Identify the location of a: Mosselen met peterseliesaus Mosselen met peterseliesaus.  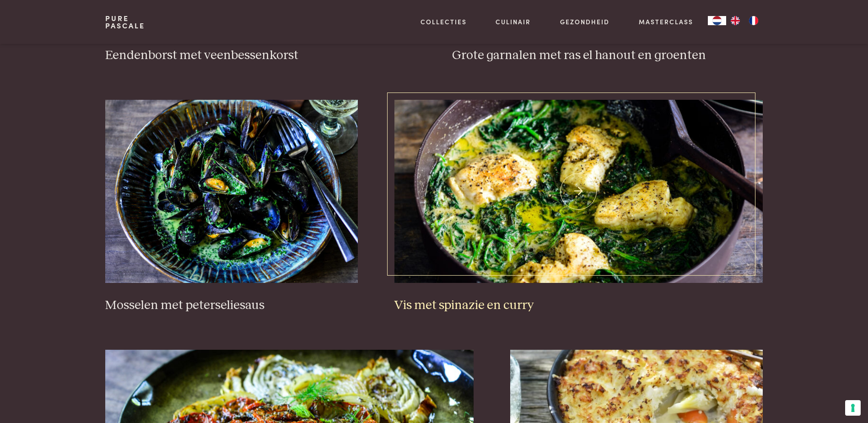
(232, 206).